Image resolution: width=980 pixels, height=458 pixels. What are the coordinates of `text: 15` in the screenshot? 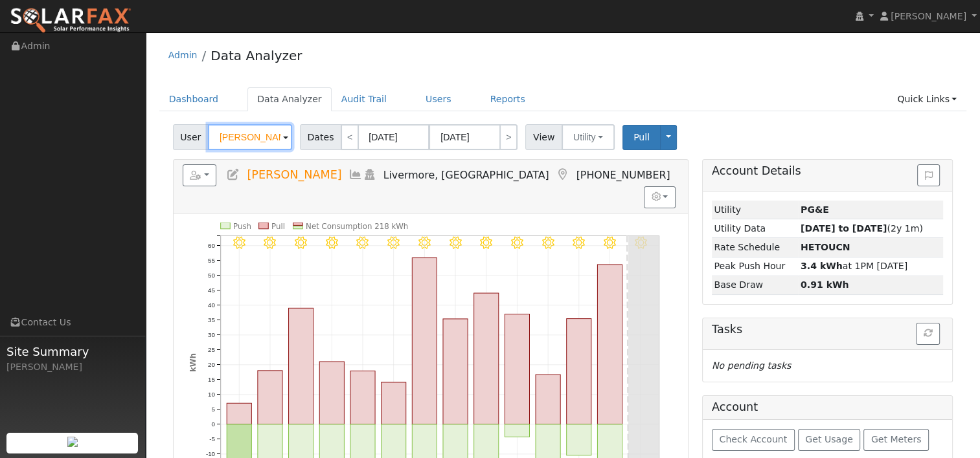 It's located at (211, 379).